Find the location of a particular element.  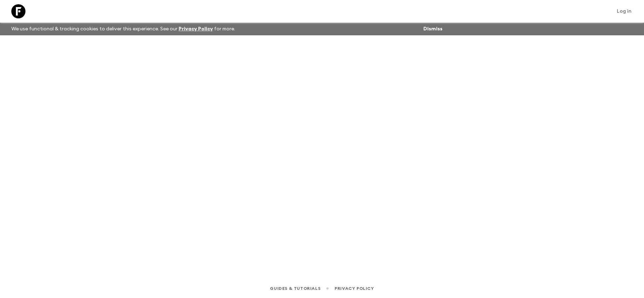

a: Log in is located at coordinates (624, 11).